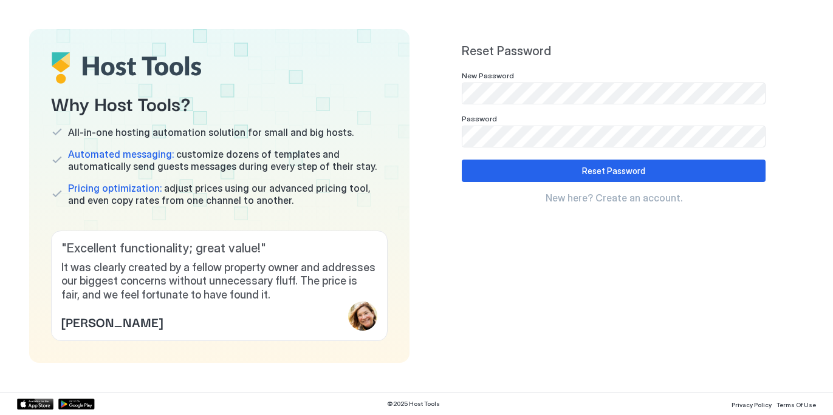 The height and width of the screenshot is (415, 833). I want to click on button: Reset Password, so click(613, 171).